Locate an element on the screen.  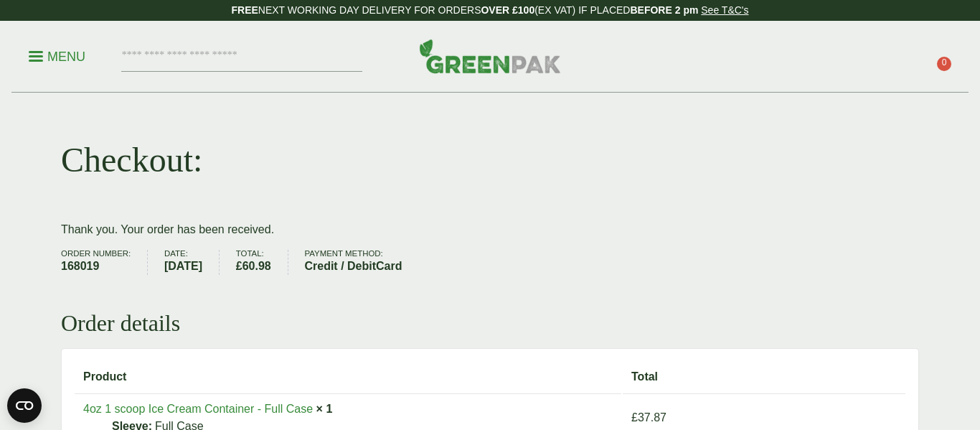
span: 0 is located at coordinates (944, 64).